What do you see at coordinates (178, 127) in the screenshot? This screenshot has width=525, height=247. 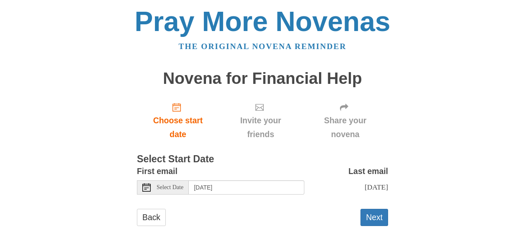 I see `span: Choose start date` at bounding box center [178, 127].